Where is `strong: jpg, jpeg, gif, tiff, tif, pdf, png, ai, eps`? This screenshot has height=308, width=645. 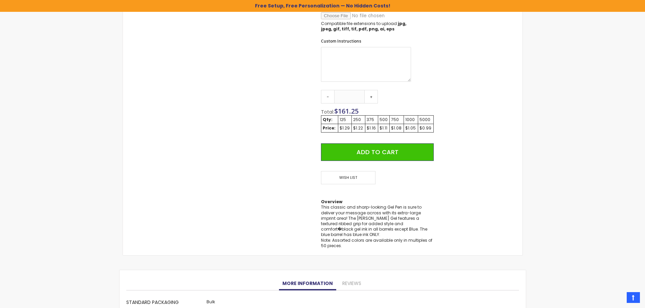 strong: jpg, jpeg, gif, tiff, tif, pdf, png, ai, eps is located at coordinates (363, 26).